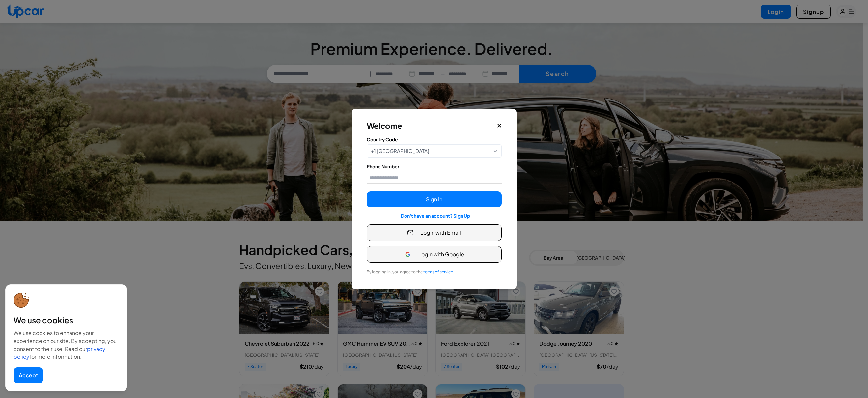 The height and width of the screenshot is (398, 868). I want to click on label: Phone Number, so click(434, 166).